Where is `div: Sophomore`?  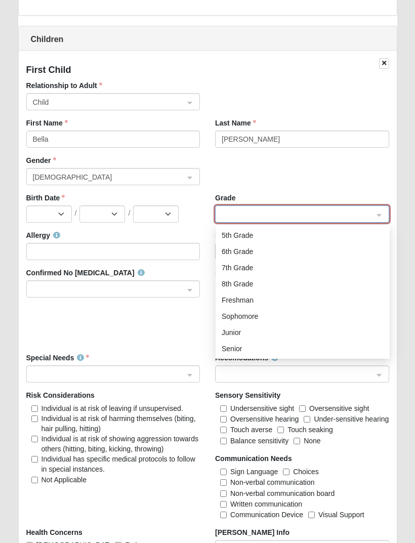 div: Sophomore is located at coordinates (303, 317).